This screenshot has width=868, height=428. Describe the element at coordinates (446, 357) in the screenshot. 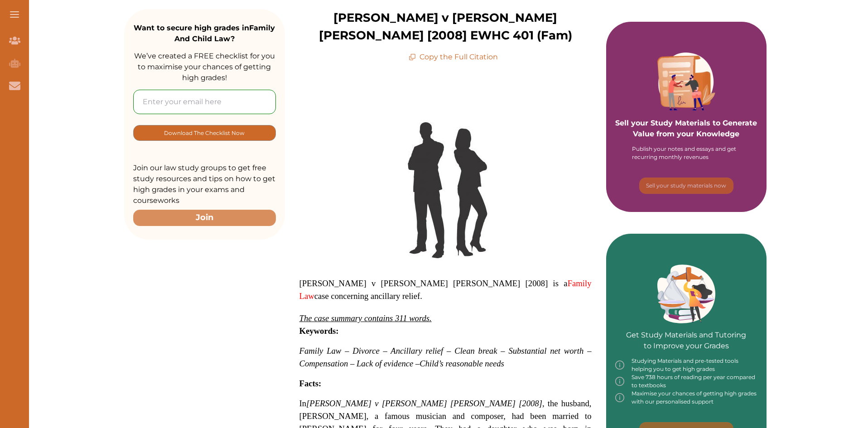

I see `span: Family Law – Divorce – Ancillary relief – Clean break – Substantial net worth – Compensation – La...` at that location.